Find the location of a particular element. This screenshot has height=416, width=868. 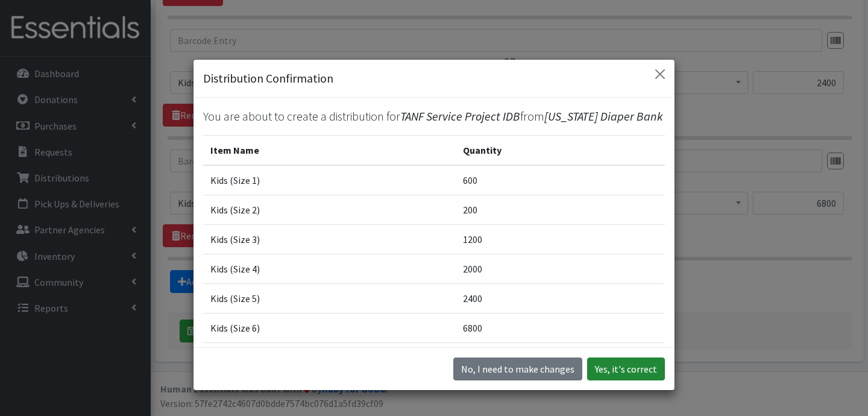

td: 2000 is located at coordinates (560, 269).